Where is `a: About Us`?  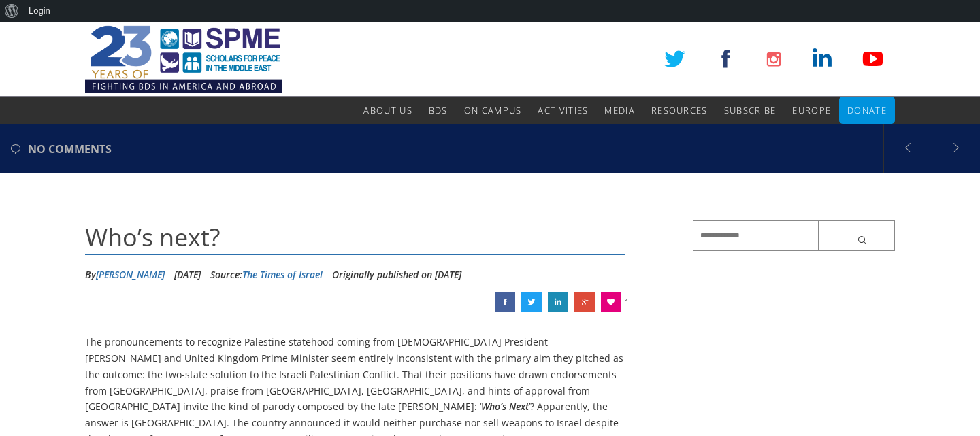 a: About Us is located at coordinates (387, 110).